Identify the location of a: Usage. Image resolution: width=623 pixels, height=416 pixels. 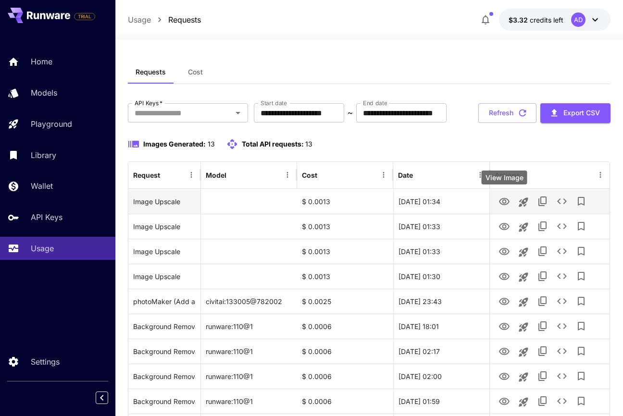
(139, 20).